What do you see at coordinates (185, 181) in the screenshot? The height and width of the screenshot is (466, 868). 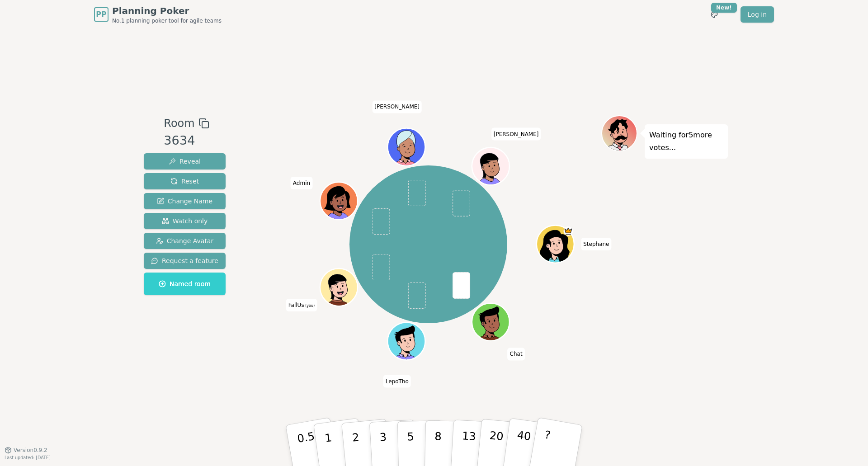 I see `span: Reset` at bounding box center [185, 181].